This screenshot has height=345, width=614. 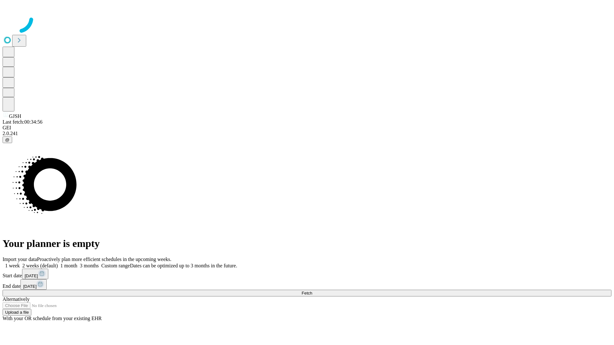 What do you see at coordinates (307, 274) in the screenshot?
I see `div: Start date` at bounding box center [307, 274].